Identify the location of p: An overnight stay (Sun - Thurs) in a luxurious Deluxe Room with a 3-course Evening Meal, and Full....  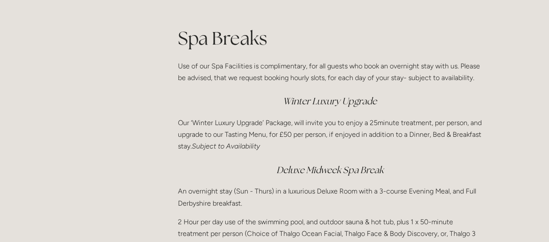
(330, 197).